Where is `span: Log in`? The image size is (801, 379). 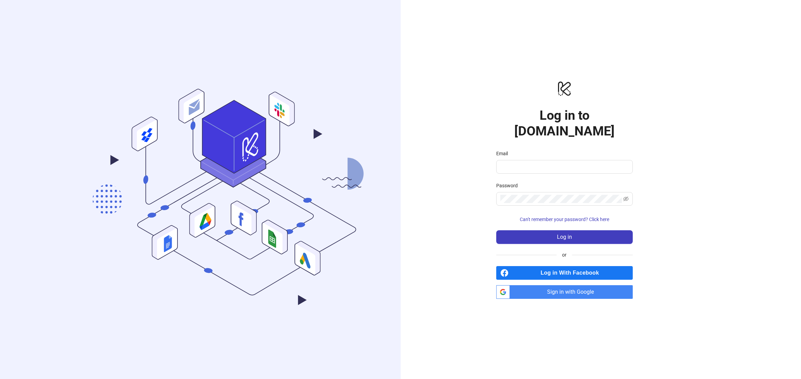 span: Log in is located at coordinates (565, 237).